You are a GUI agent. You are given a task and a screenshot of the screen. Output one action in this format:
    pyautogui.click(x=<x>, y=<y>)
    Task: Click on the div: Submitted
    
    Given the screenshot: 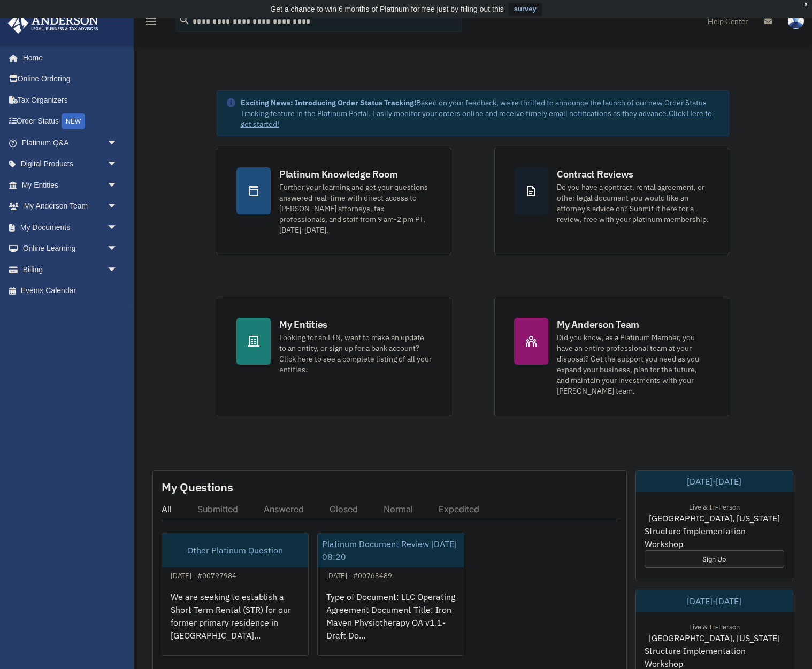 What is the action you would take?
    pyautogui.click(x=218, y=509)
    